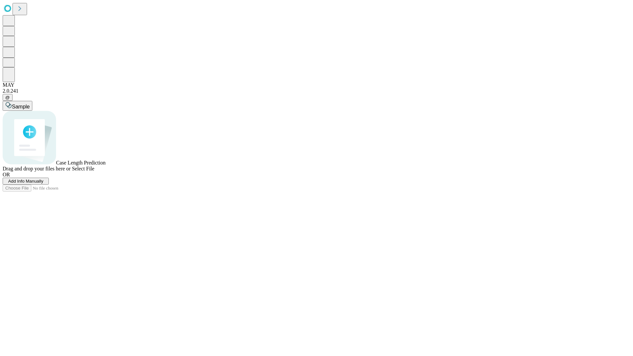 This screenshot has height=356, width=633. What do you see at coordinates (17, 106) in the screenshot?
I see `button: Sample` at bounding box center [17, 106].